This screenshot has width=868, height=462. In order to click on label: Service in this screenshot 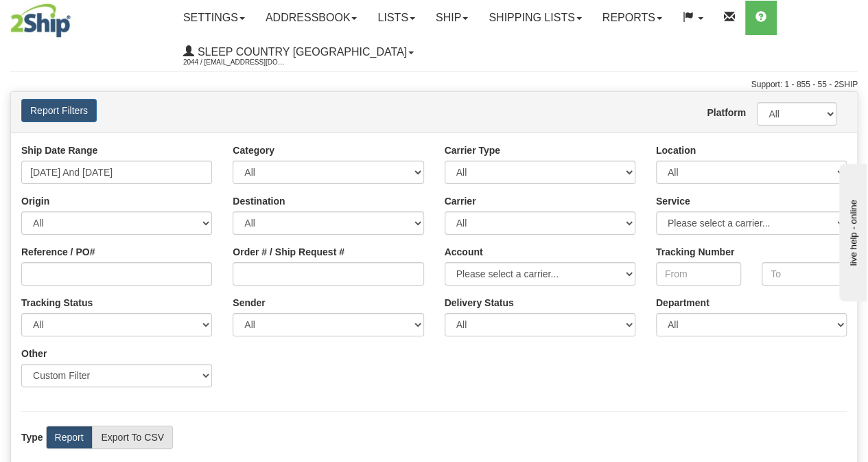, I will do `click(674, 201)`.